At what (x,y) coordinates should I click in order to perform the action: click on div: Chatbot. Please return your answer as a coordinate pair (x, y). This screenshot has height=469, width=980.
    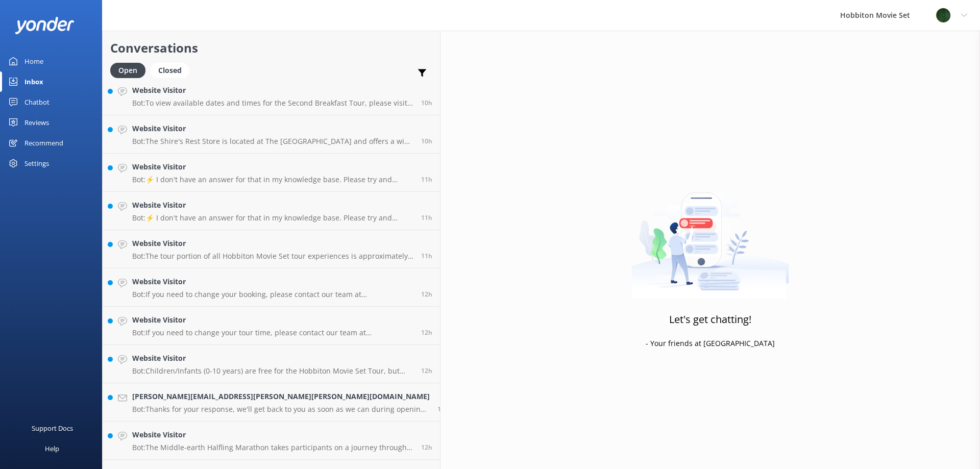
    Looking at the image, I should click on (37, 102).